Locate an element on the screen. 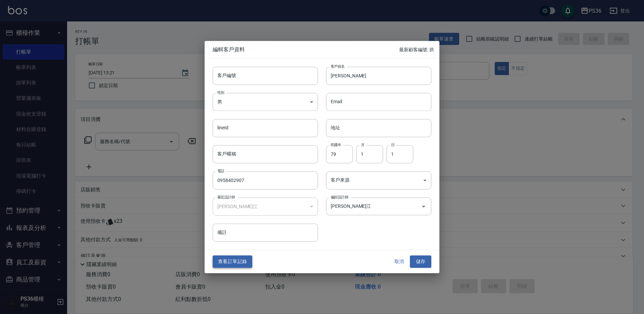 The height and width of the screenshot is (314, 644). label: 最近設計師 is located at coordinates (226, 197).